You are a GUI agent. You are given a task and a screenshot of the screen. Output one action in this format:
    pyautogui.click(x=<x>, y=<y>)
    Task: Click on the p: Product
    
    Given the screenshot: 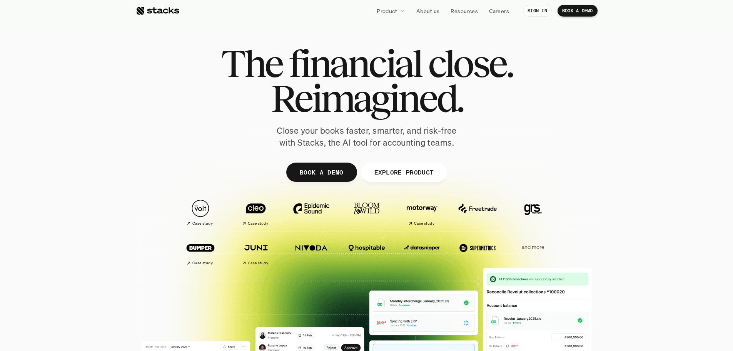 What is the action you would take?
    pyautogui.click(x=387, y=11)
    